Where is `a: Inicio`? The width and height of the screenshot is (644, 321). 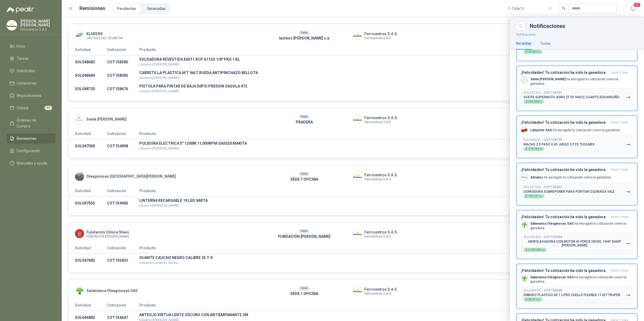 a: Inicio is located at coordinates (31, 46).